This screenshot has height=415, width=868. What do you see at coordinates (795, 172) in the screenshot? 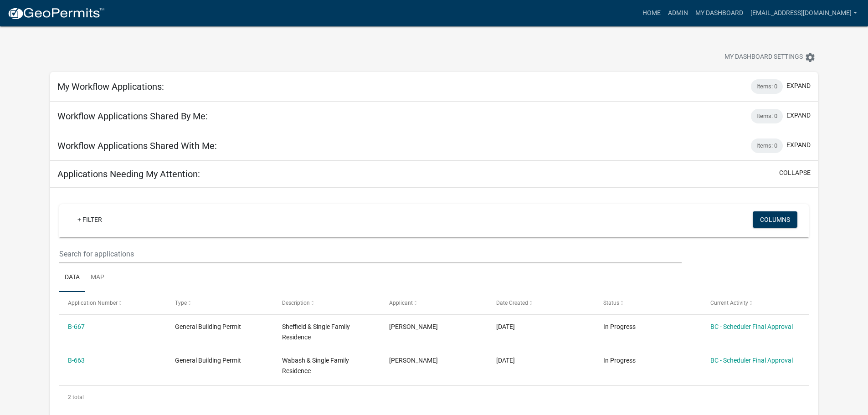
I see `button: collapse` at bounding box center [795, 172].